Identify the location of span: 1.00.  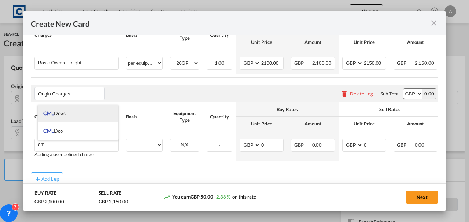
(219, 63).